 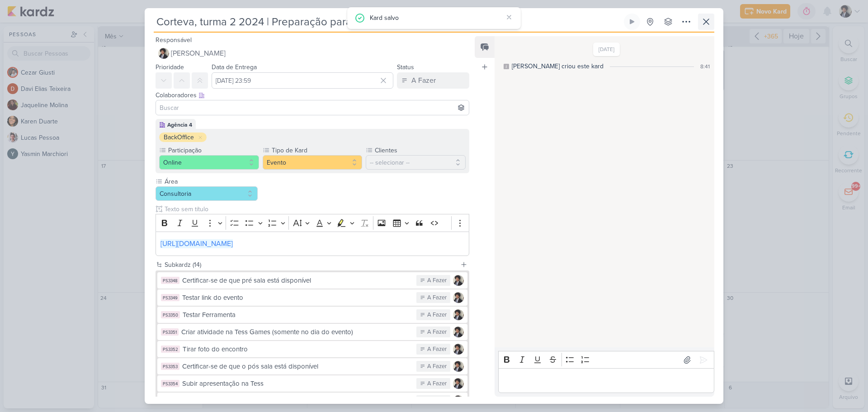 I want to click on label: Prioridade, so click(x=170, y=67).